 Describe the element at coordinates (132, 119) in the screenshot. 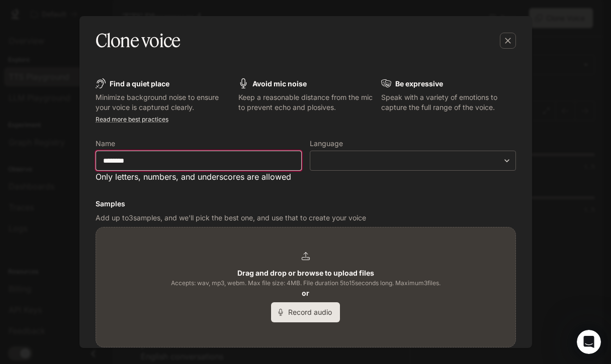

I see `a: Read more best practices` at that location.